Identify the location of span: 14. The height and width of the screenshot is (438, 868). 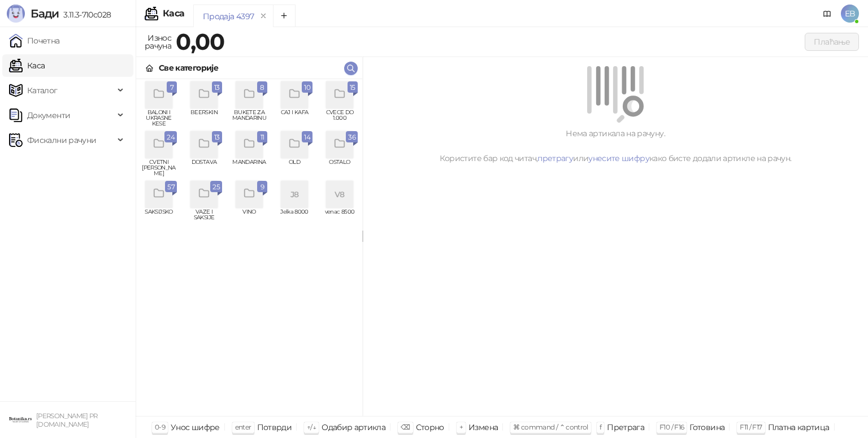
(307, 137).